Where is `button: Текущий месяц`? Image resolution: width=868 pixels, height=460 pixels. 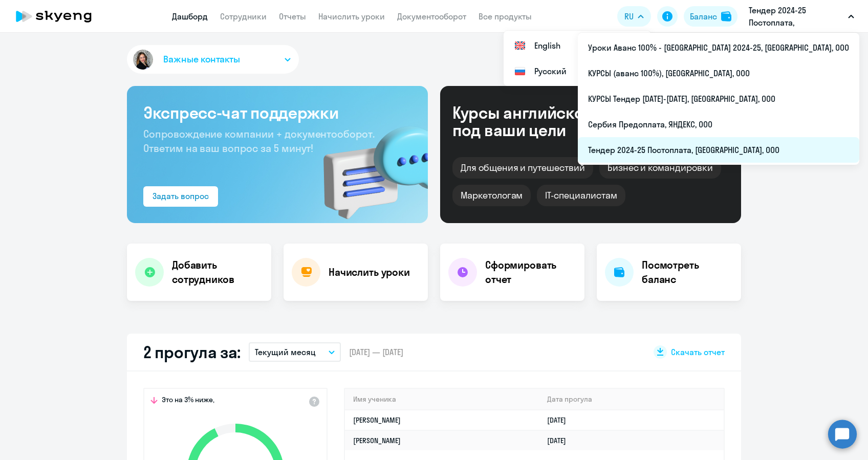 button: Текущий месяц is located at coordinates (295, 352).